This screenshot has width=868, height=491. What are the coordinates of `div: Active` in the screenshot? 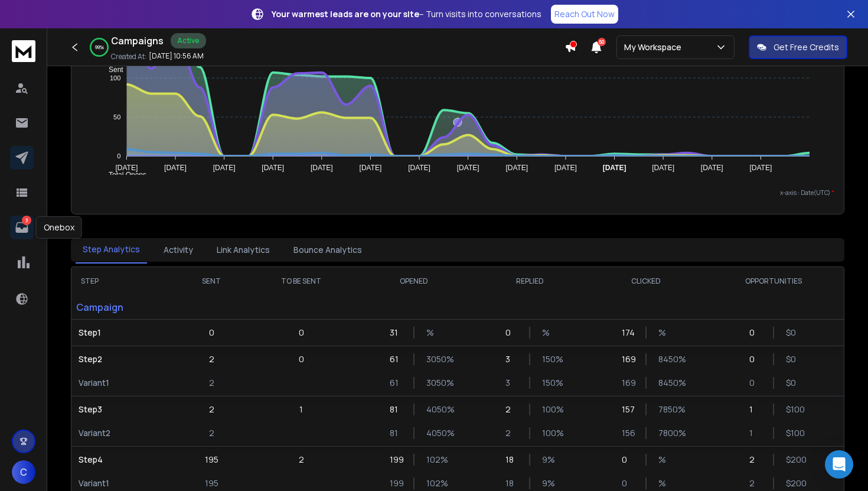 It's located at (188, 41).